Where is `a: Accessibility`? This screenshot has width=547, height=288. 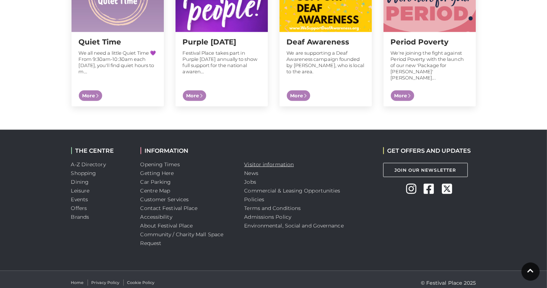 a: Accessibility is located at coordinates (156, 217).